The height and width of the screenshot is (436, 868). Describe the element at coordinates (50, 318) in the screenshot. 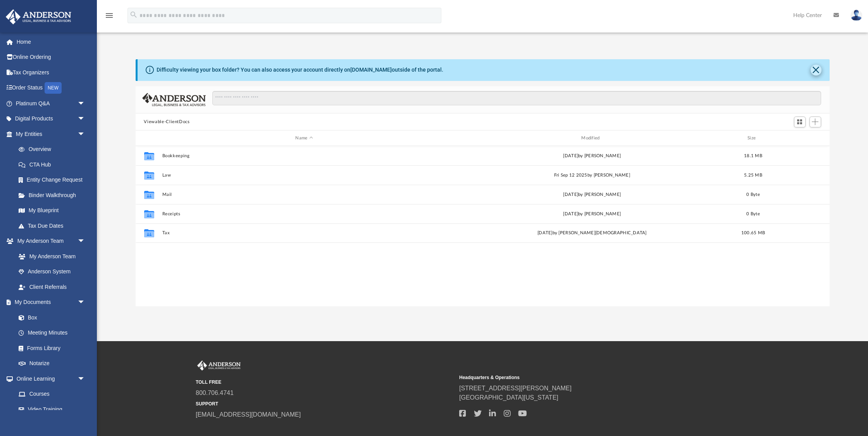

I see `a: Box` at that location.